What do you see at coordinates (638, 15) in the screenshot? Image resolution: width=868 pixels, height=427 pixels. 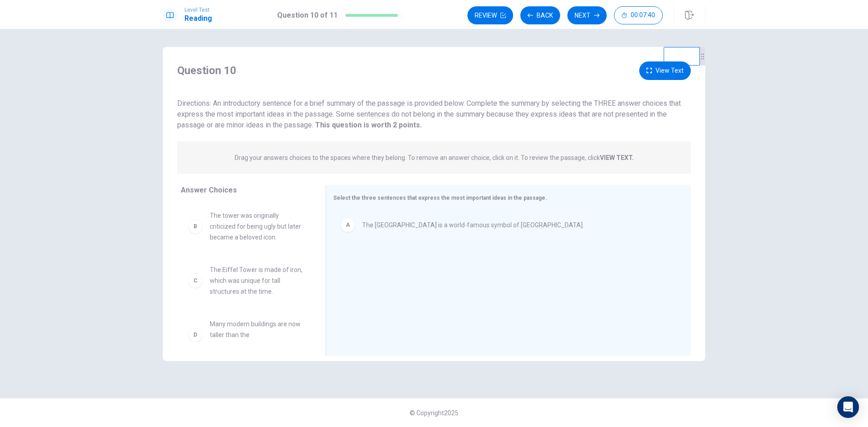 I see `button: 00:07:40` at bounding box center [638, 15].